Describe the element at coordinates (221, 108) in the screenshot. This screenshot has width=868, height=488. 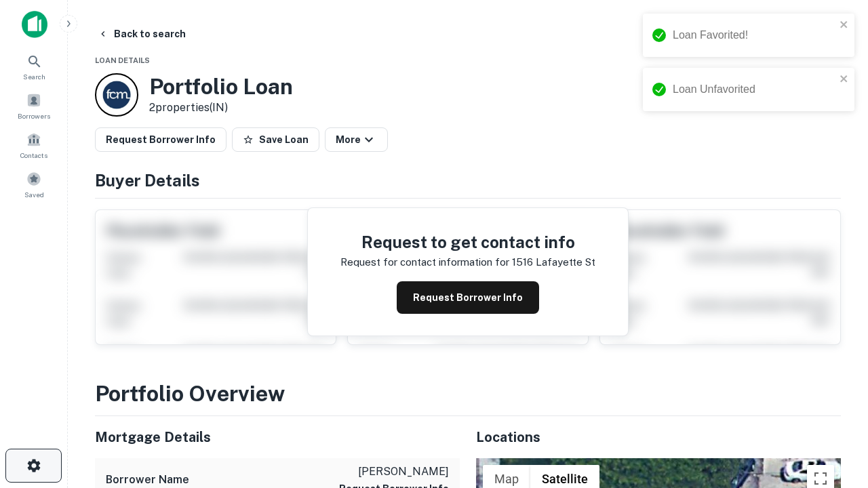
I see `p: 2 properties (IN)` at that location.